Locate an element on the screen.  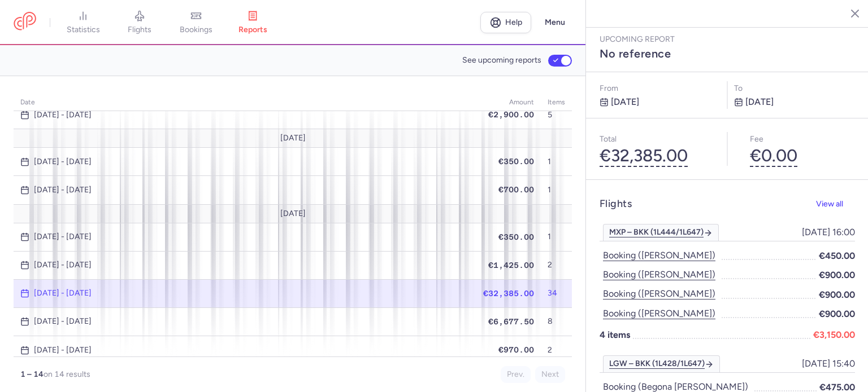
button: Menu is located at coordinates (555, 23).